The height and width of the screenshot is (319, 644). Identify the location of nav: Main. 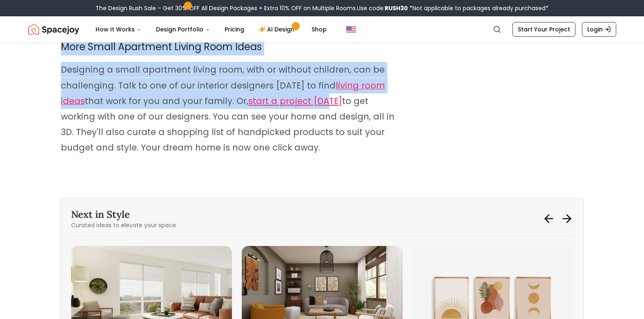
(211, 29).